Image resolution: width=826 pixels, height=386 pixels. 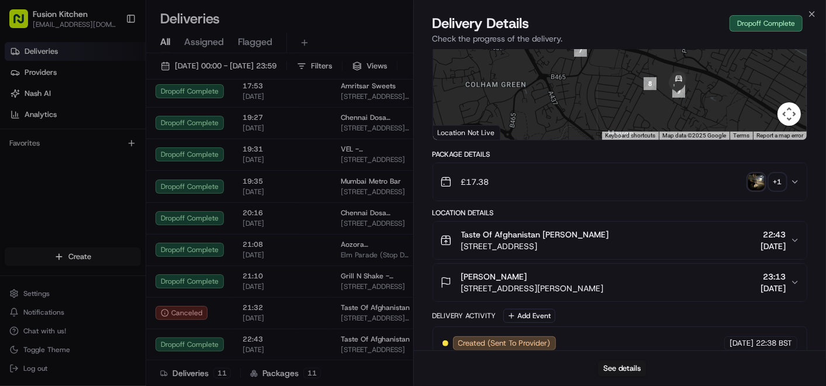 What do you see at coordinates (50, 267) in the screenshot?
I see `a: 📗Knowledge Base` at bounding box center [50, 267].